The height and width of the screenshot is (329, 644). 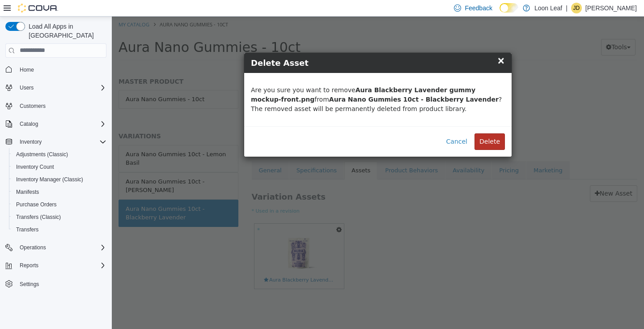 I want to click on a: Inventory Manager (Classic), so click(x=50, y=180).